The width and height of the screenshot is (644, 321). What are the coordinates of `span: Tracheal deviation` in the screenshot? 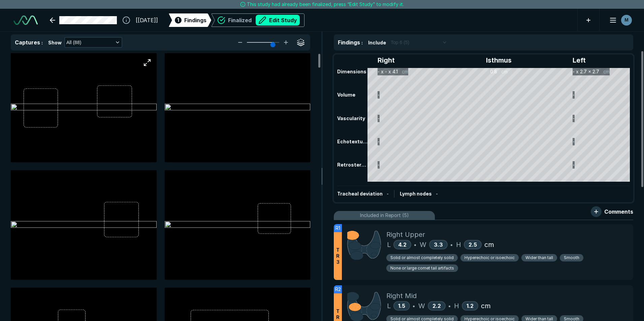 It's located at (360, 194).